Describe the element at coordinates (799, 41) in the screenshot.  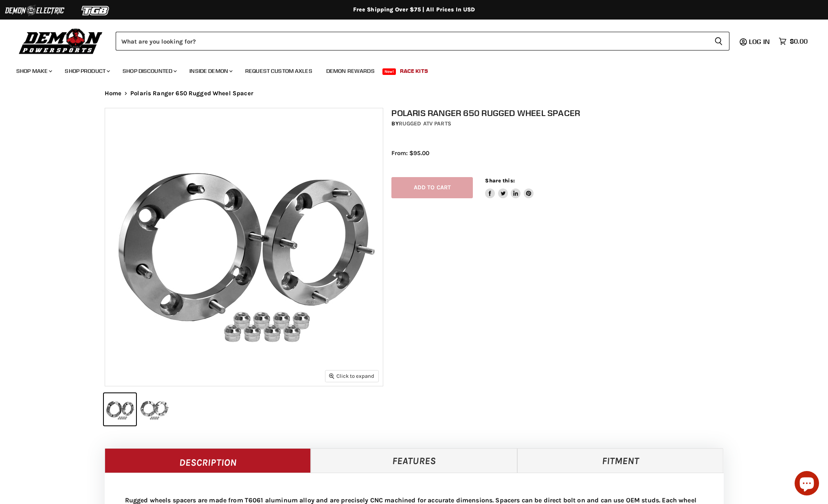
I see `span: $0.00` at that location.